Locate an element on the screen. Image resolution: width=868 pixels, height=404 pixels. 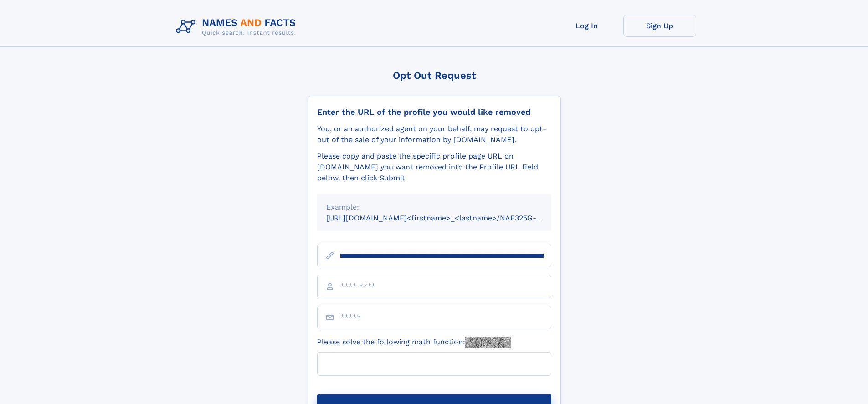
div: Example: is located at coordinates (434, 207).